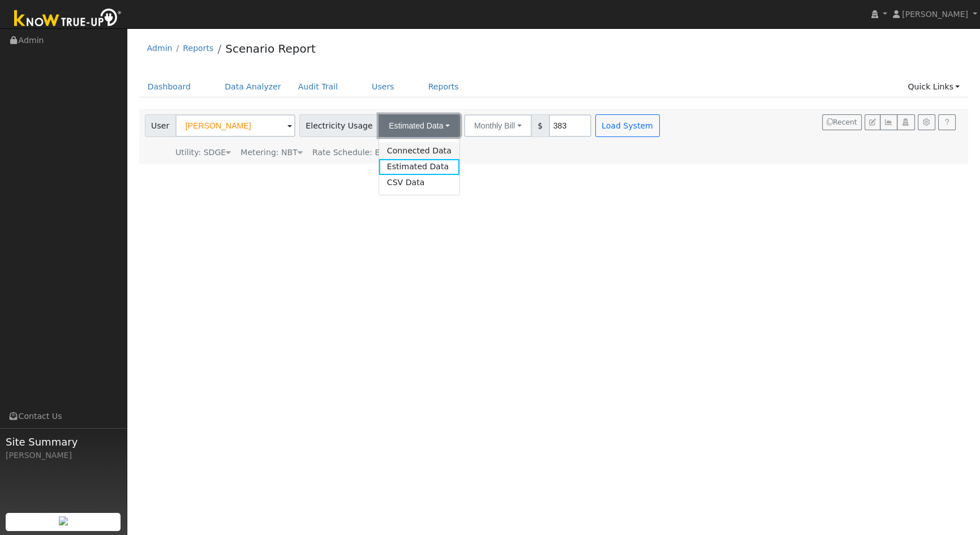 Image resolution: width=980 pixels, height=535 pixels. What do you see at coordinates (842, 122) in the screenshot?
I see `button: Recent` at bounding box center [842, 122].